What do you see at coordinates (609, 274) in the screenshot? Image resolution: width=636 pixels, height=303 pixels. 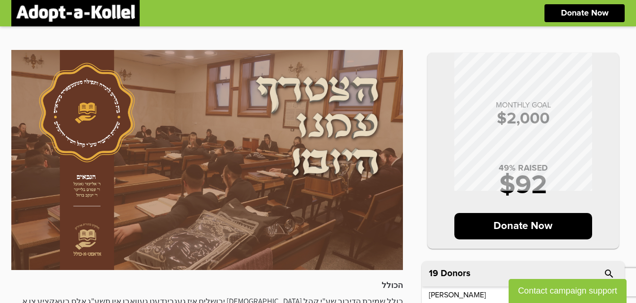 I see `i: search` at bounding box center [609, 274].